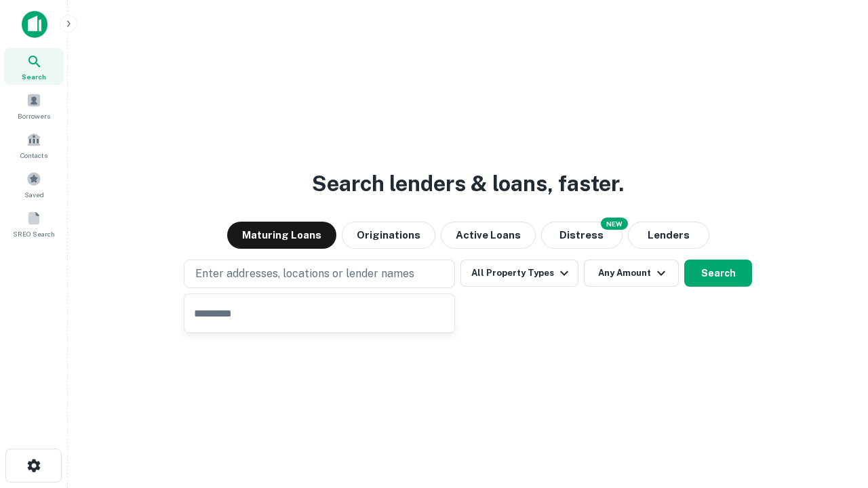 Image resolution: width=868 pixels, height=488 pixels. I want to click on button: Any Amount, so click(632, 274).